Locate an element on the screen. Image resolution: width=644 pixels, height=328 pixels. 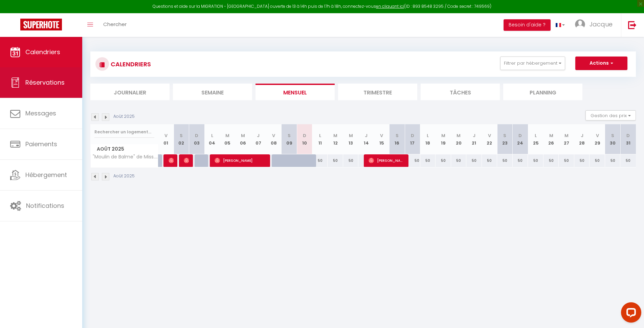
button: Gestion des prix is located at coordinates (611, 116).